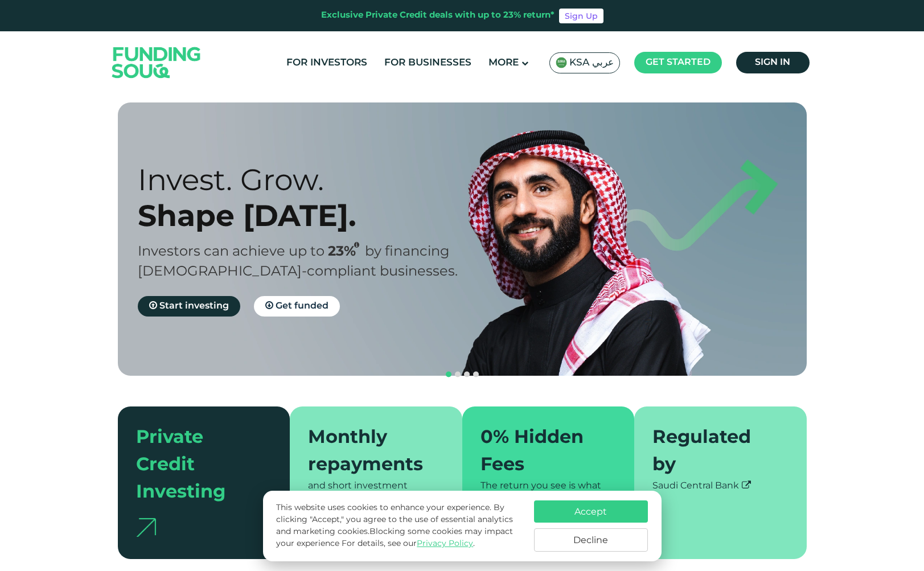  What do you see at coordinates (445, 543) in the screenshot?
I see `a: Privacy Policy` at bounding box center [445, 543].